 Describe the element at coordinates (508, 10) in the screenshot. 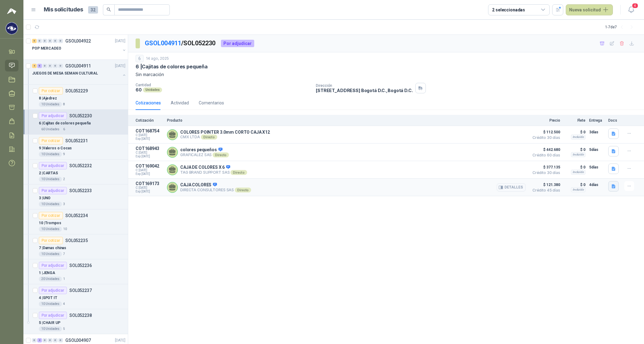

I see `div: 2 seleccionadas` at that location.